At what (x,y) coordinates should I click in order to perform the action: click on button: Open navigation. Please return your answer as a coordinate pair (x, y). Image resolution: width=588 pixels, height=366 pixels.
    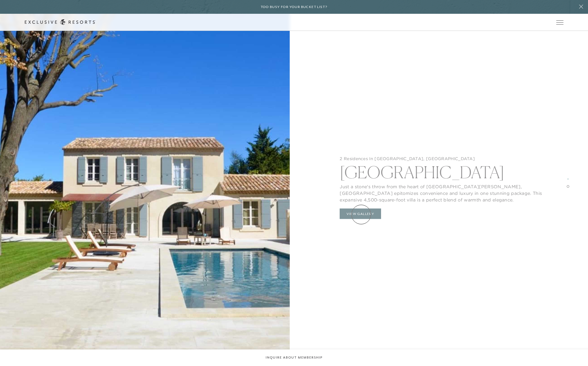
    Looking at the image, I should click on (560, 22).